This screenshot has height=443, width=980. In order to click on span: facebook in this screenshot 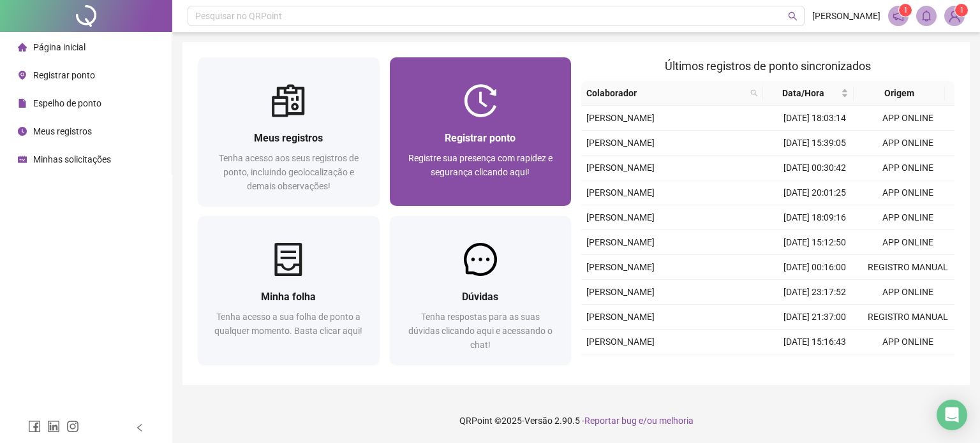, I will do `click(34, 427)`.